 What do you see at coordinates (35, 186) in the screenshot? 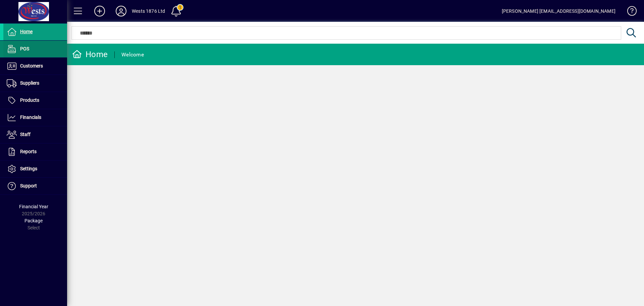
I see `a: Support` at bounding box center [35, 186].